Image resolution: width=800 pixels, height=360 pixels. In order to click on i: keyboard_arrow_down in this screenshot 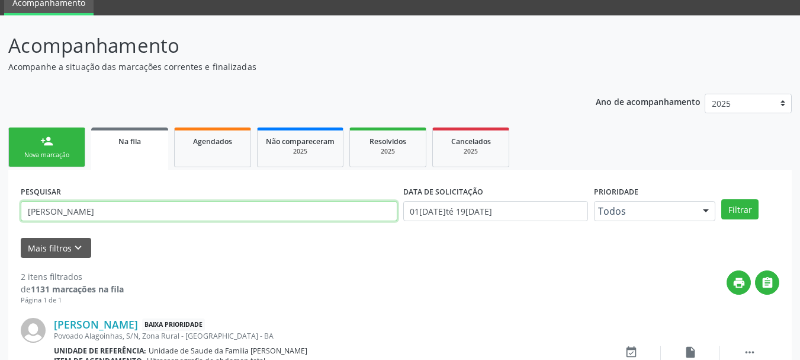, I will do `click(78, 248)`.